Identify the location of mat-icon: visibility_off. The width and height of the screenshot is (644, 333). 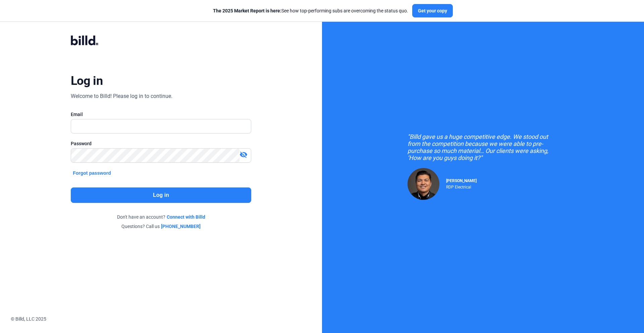
(243, 154).